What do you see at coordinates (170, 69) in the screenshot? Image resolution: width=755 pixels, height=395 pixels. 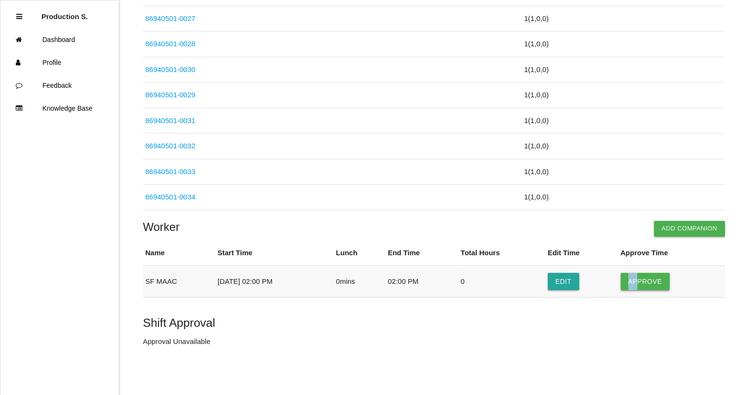 I see `a: 86940501-0030` at bounding box center [170, 69].